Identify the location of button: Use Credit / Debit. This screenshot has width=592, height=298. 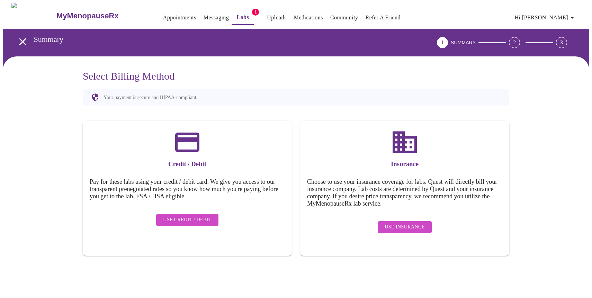
(187, 220).